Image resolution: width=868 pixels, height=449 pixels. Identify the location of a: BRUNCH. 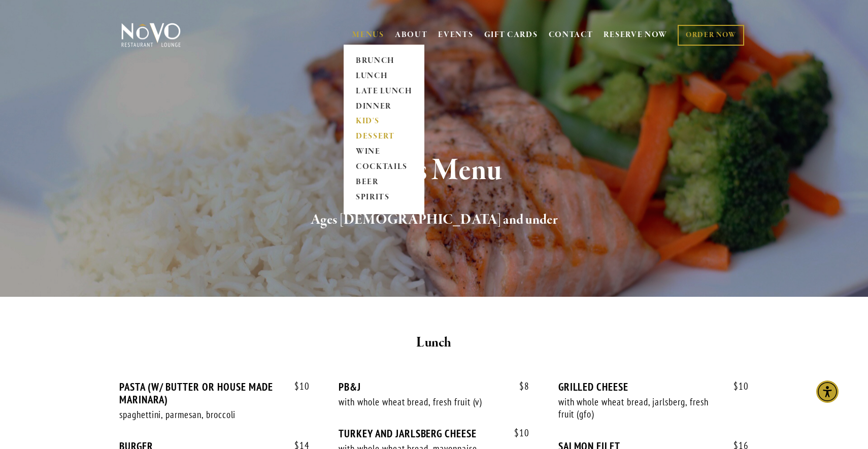
(384, 61).